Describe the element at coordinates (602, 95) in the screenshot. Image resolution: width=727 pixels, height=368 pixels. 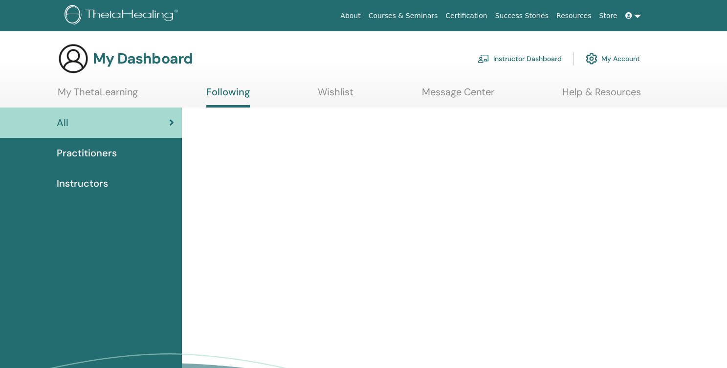
I see `a: Help & Resources` at that location.